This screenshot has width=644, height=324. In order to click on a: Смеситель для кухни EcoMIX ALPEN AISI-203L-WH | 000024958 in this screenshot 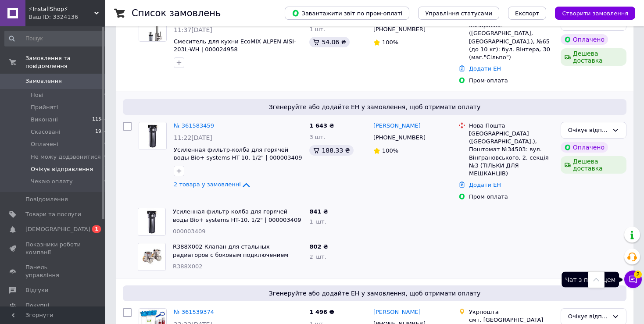, I will do `click(235, 46)`.